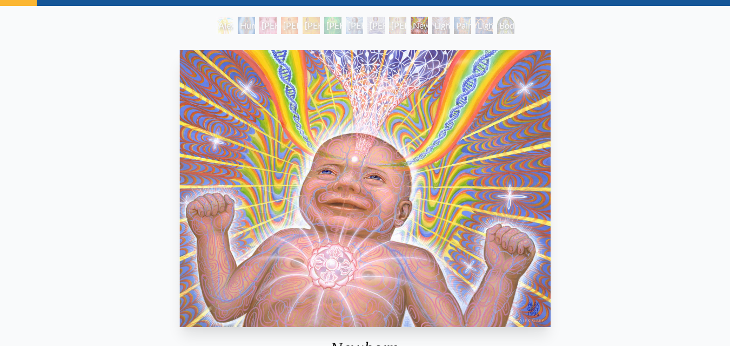  I want to click on div: Body/Mind as a Vibratory Field of Energy, so click(505, 25).